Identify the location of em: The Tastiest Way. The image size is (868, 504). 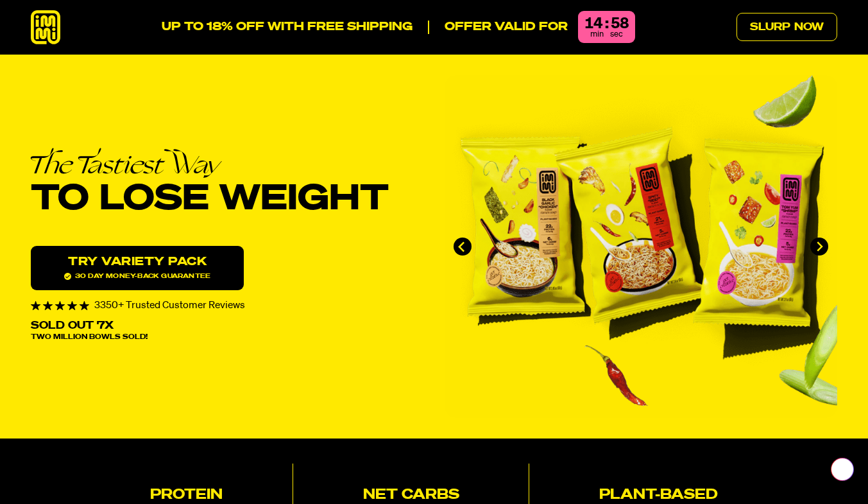
(227, 164).